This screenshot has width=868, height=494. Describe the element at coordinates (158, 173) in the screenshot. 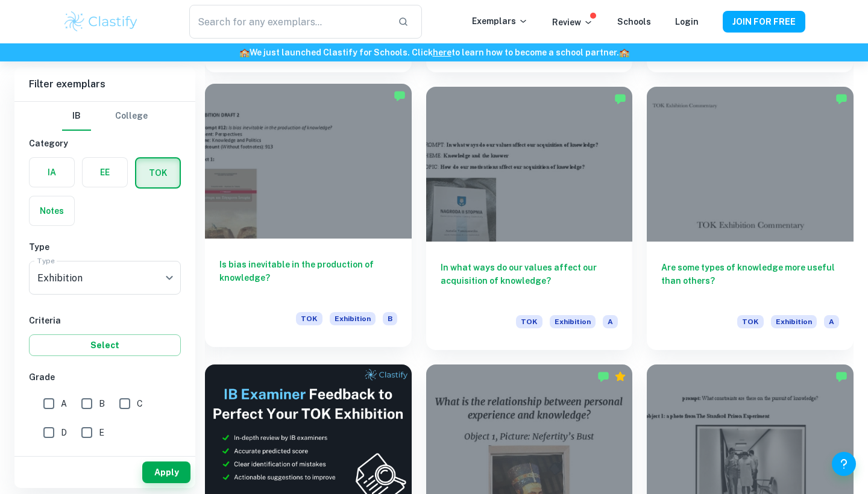

I see `button: TOK` at that location.